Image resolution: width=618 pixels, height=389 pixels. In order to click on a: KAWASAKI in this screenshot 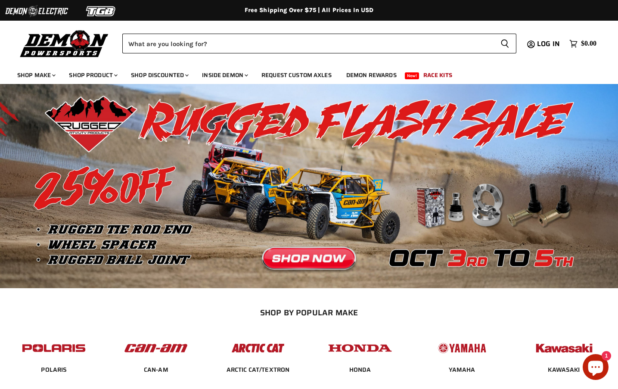, I will do `click(563, 369)`.